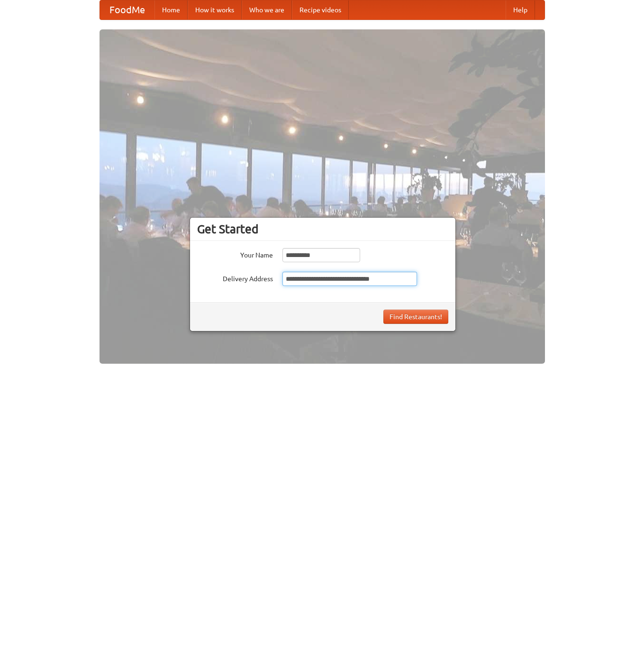 The height and width of the screenshot is (671, 644). Describe the element at coordinates (127, 10) in the screenshot. I see `a: FoodMe` at that location.